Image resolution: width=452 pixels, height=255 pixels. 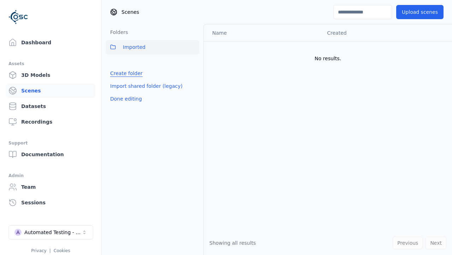 What do you see at coordinates (51, 75) in the screenshot?
I see `a: 3D Models` at bounding box center [51, 75].